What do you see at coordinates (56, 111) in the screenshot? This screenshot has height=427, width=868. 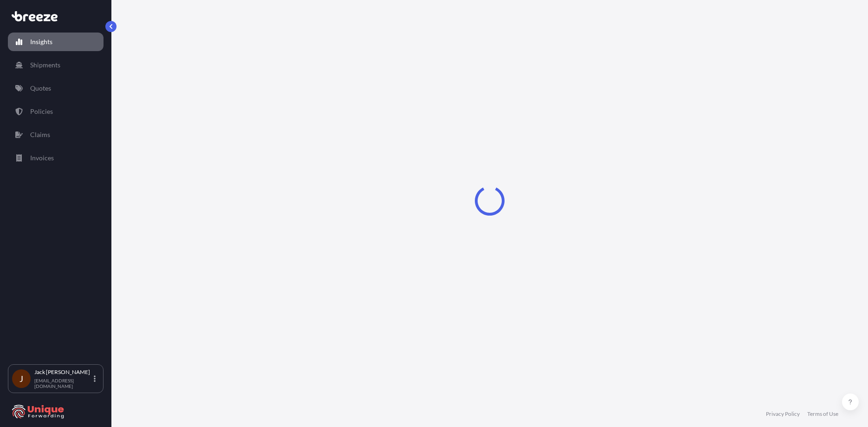 I see `a: Policies` at bounding box center [56, 111].